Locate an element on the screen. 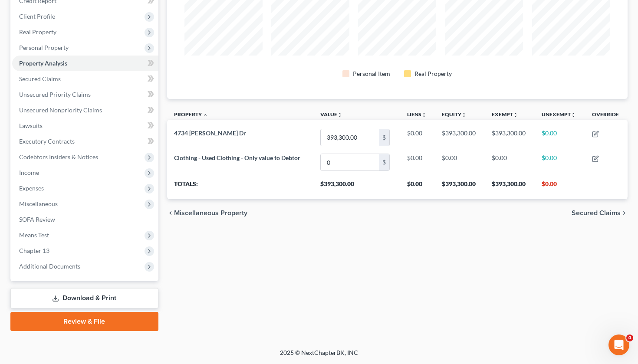 The width and height of the screenshot is (638, 364). a: Liensunfold_more is located at coordinates (417, 114).